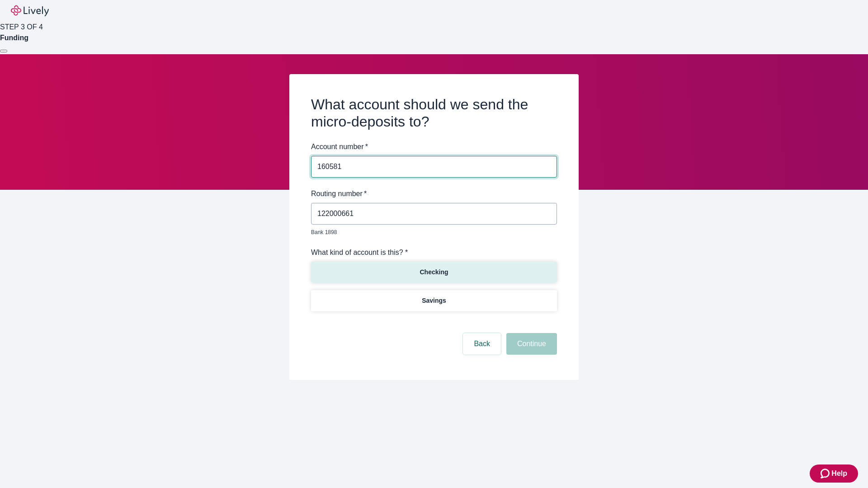 The height and width of the screenshot is (488, 868). I want to click on span: Help, so click(839, 474).